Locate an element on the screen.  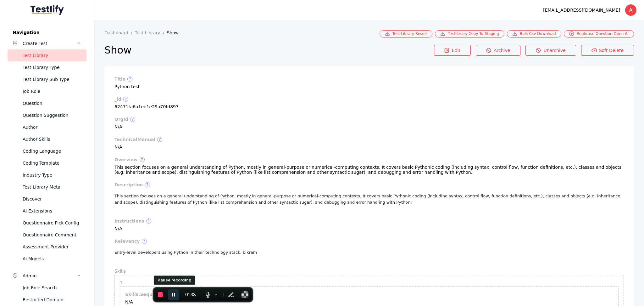
a: Job Role Search is located at coordinates (47, 288).